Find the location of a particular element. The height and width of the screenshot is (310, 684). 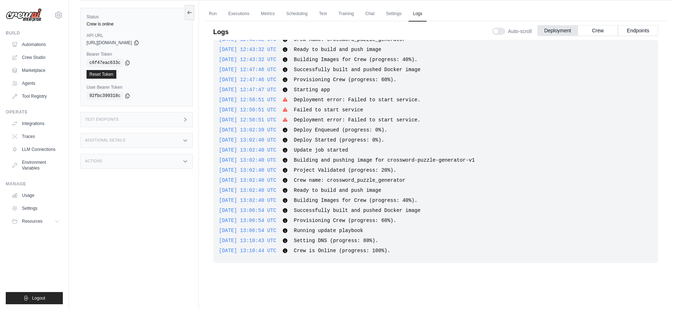

span: Crew is Online (progress: 100%). is located at coordinates (342, 251).